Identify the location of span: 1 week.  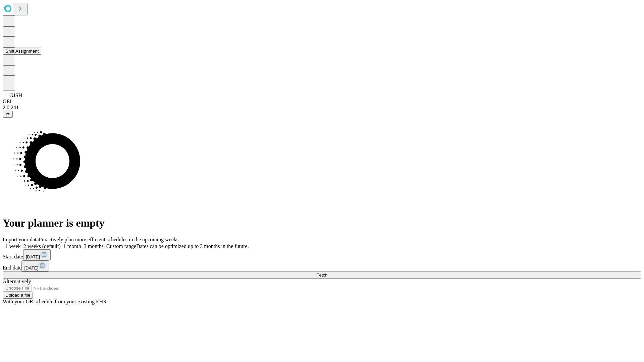
(13, 246).